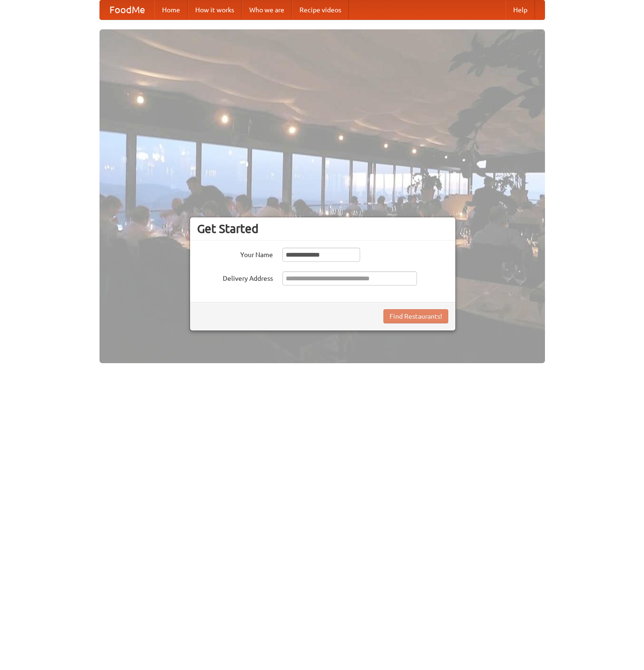  What do you see at coordinates (215, 10) in the screenshot?
I see `a: How it works` at bounding box center [215, 10].